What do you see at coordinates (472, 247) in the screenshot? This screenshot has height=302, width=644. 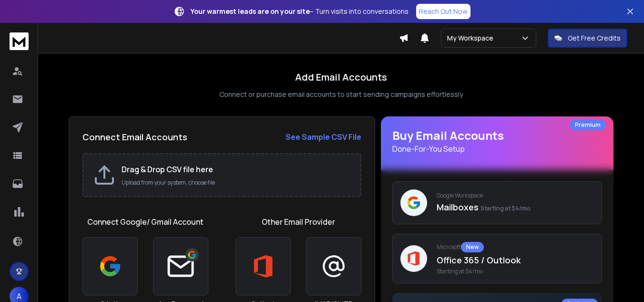 I see `div: New` at bounding box center [472, 247].